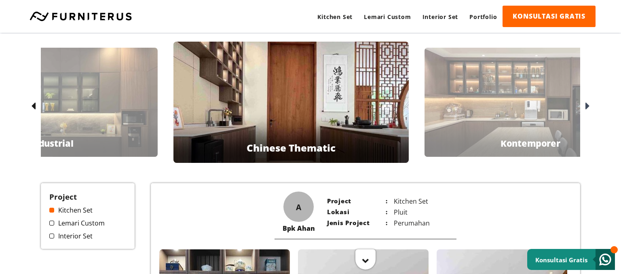 This screenshot has width=621, height=274. Describe the element at coordinates (561, 260) in the screenshot. I see `small: Konsultasi Gratis` at that location.